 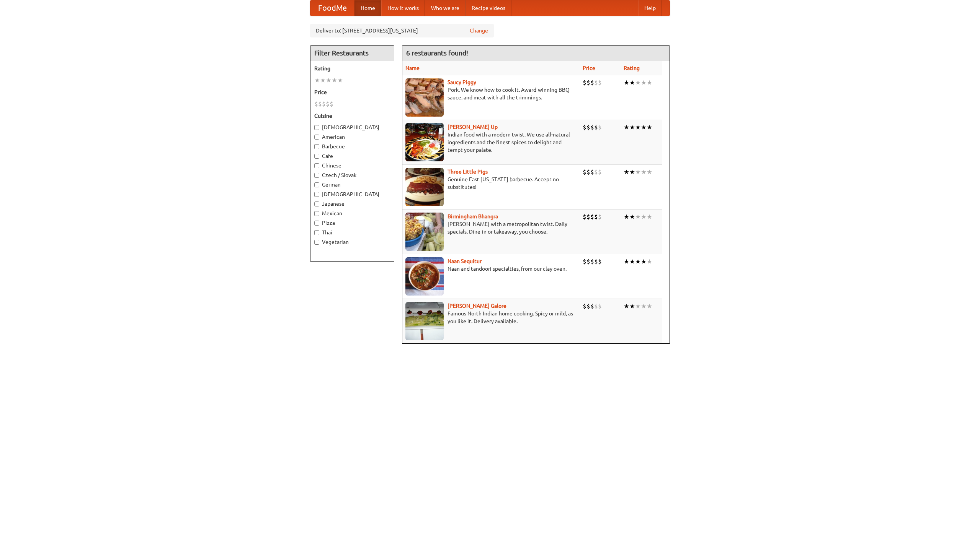 I want to click on h5: Rating, so click(x=353, y=68).